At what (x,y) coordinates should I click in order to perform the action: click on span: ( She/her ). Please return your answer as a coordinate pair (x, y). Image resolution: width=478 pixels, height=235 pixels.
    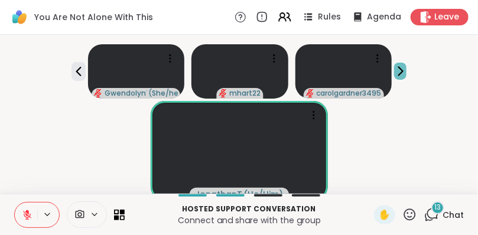
    Looking at the image, I should click on (163, 93).